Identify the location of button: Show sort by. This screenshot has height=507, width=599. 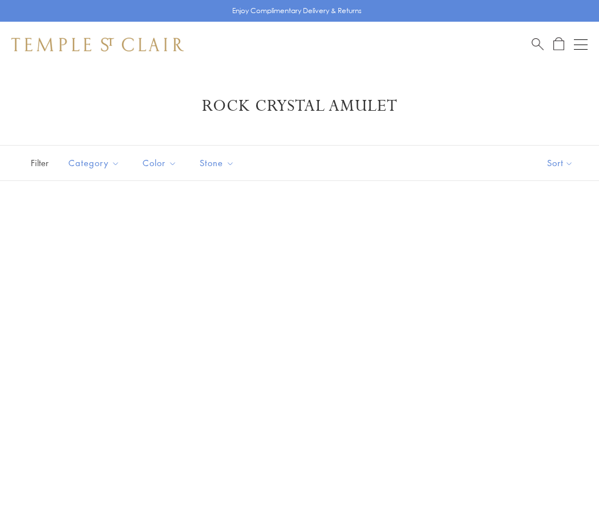
(560, 163).